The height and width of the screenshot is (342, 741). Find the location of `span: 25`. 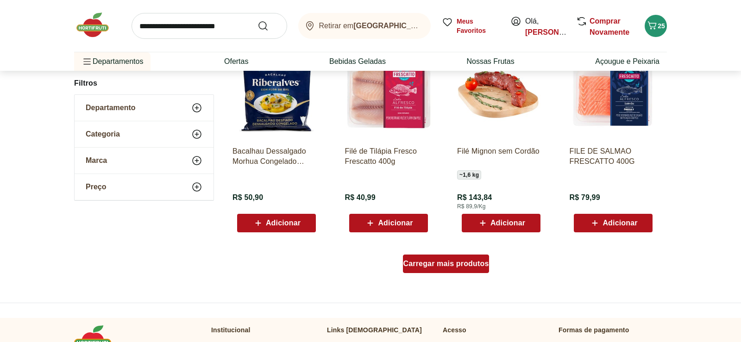

span: 25 is located at coordinates (661, 26).